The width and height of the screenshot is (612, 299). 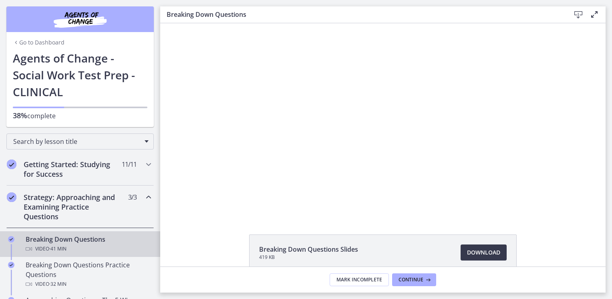 I want to click on span: Continue, so click(x=411, y=279).